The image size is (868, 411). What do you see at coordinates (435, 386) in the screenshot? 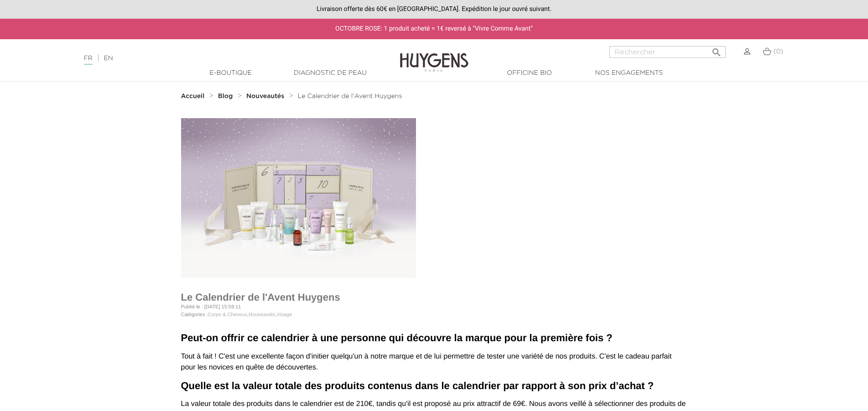
I see `h1: Quelle est la valeur totale des produits contenus dans le calendrier par rapport à son prix d’ach...` at bounding box center [435, 386].